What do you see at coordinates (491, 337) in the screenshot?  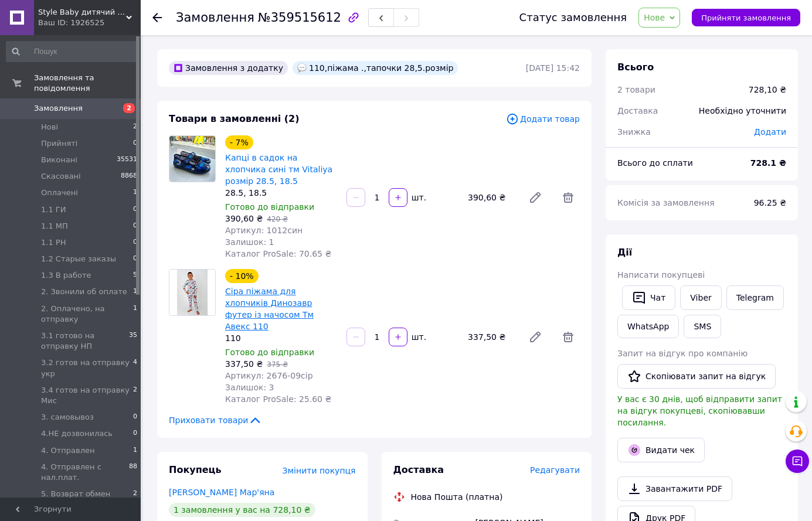 I see `div: 337,50 ₴` at bounding box center [491, 337].